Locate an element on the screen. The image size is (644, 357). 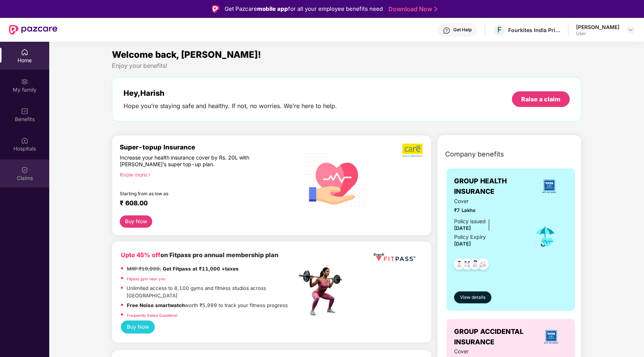
img: svg+xml;base64,PHN2ZyB4bWxucz0iaHR0cDovL3d3dy53My5vcmcvMjAwMC9zdmciIHdpZHRoPSI0OC45MTUiIGhlaWdodD... is located at coordinates (467, 265).